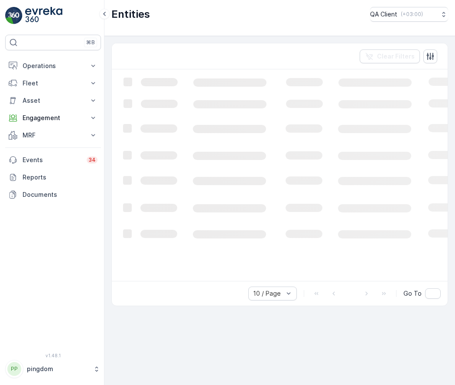 Image resolution: width=455 pixels, height=385 pixels. What do you see at coordinates (384, 14) in the screenshot?
I see `p: QA Client` at bounding box center [384, 14].